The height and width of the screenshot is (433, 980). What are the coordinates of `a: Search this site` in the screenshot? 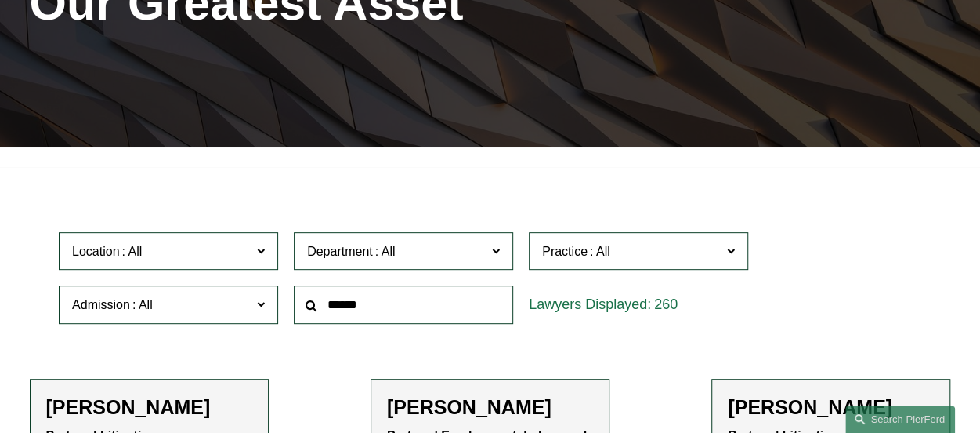 It's located at (900, 419).